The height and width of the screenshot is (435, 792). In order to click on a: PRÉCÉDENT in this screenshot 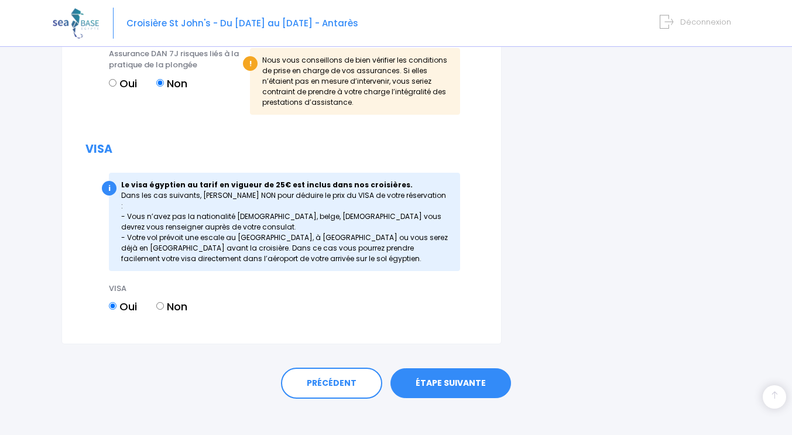, I will do `click(331, 384)`.